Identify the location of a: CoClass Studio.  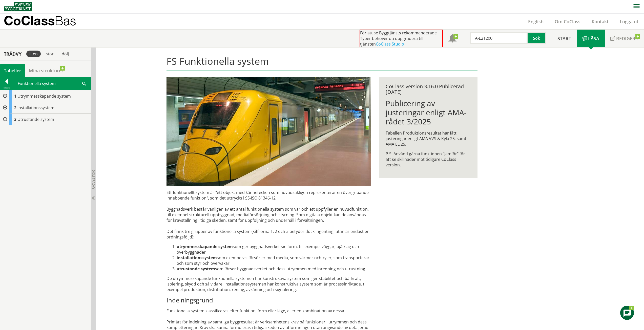
(390, 44).